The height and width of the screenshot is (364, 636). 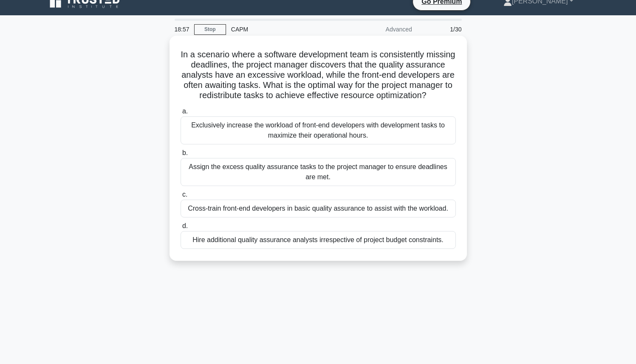 I want to click on h5: In a scenario where a software development team is consistently missing deadlines, the project ma..., so click(x=318, y=75).